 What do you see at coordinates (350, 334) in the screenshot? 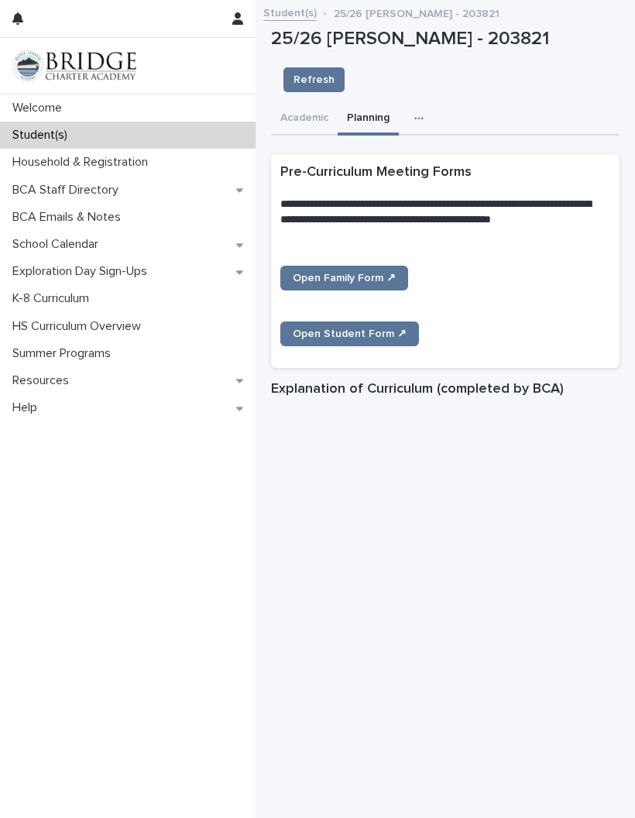
I see `a: Open Student Form ↗` at bounding box center [350, 334].